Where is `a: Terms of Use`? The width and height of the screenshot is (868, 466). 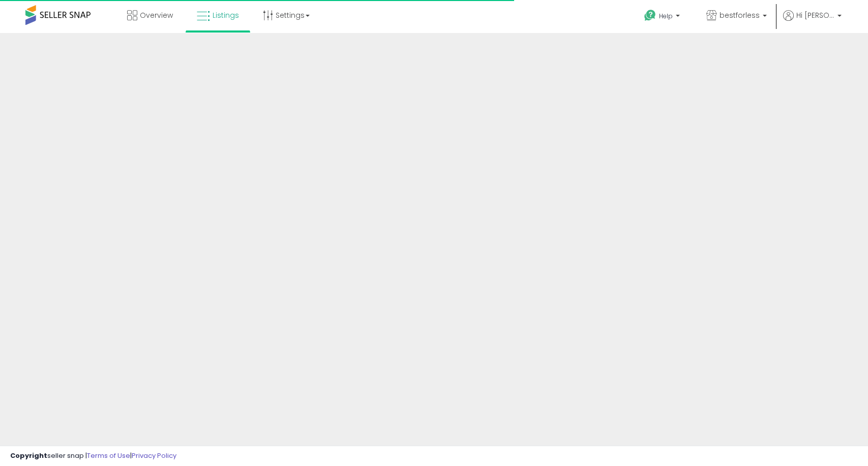
a: Terms of Use is located at coordinates (108, 455).